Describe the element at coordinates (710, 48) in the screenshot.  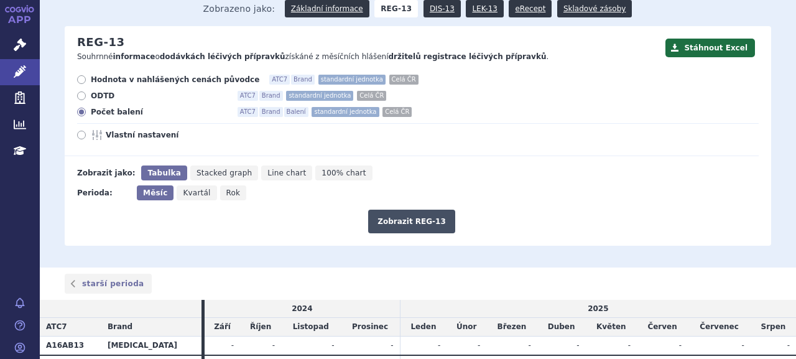
I see `button: Stáhnout Excel` at that location.